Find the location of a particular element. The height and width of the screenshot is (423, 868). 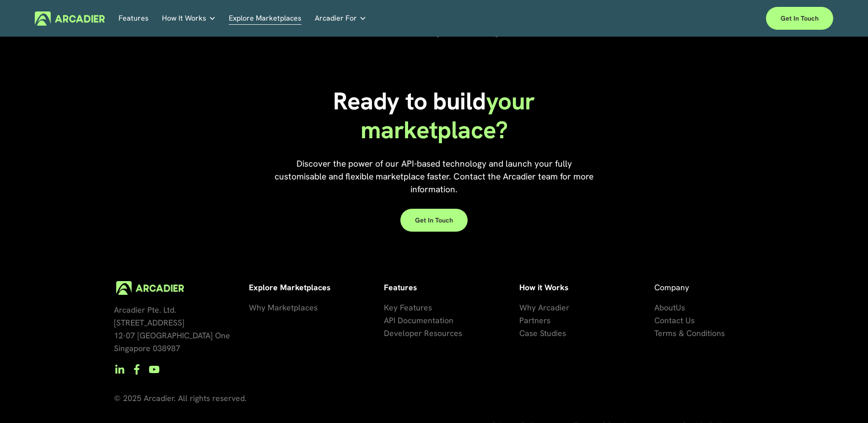

span: P is located at coordinates (522, 320).